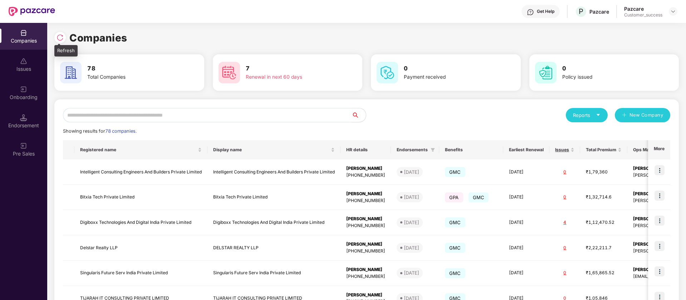 The width and height of the screenshot is (686, 300). I want to click on th: HR details, so click(365, 150).